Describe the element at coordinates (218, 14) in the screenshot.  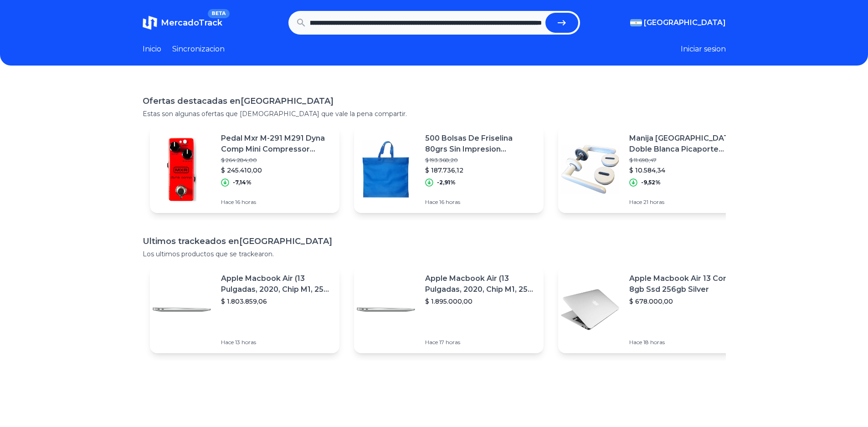
I see `span: BETA` at that location.